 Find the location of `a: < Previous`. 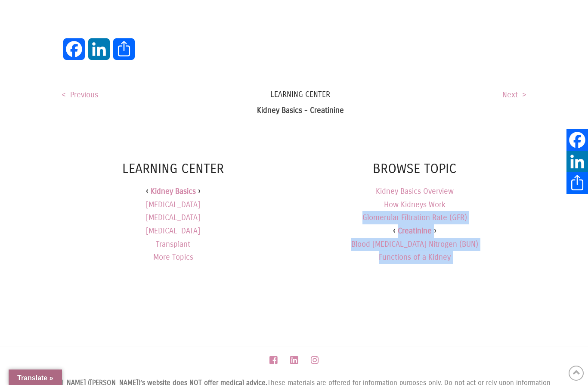

a: < Previous is located at coordinates (80, 95).